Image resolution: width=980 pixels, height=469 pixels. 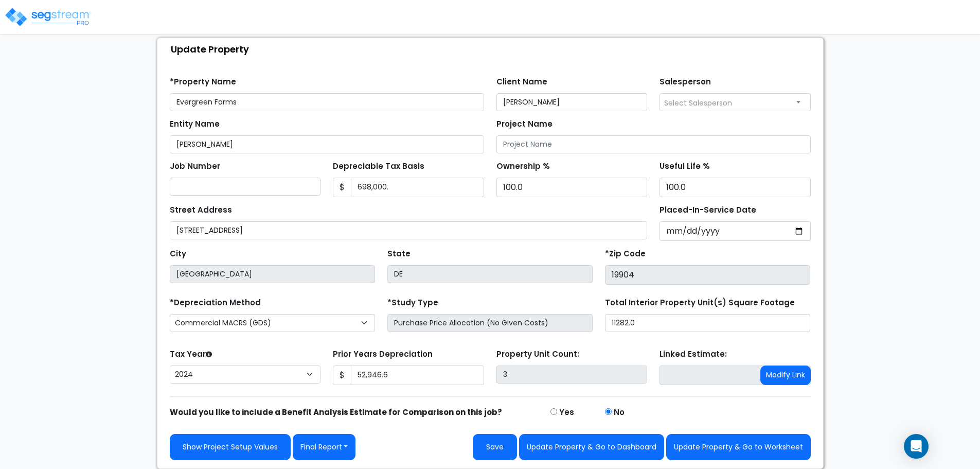 What do you see at coordinates (739, 447) in the screenshot?
I see `button: Update Property & Go to Worksheet` at bounding box center [739, 447].